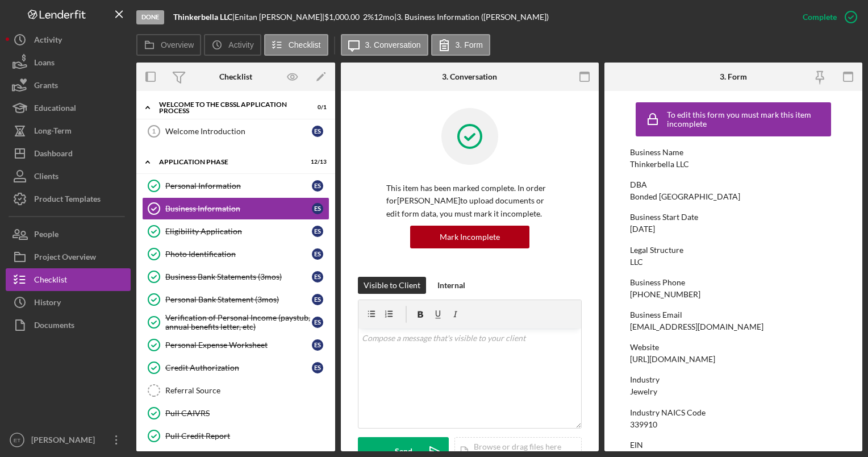 The height and width of the screenshot is (457, 868). Describe the element at coordinates (55, 109) in the screenshot. I see `div: Educational` at that location.